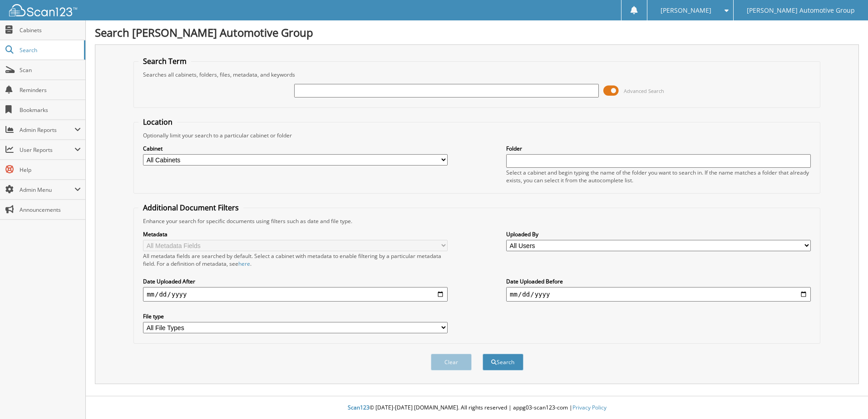  Describe the element at coordinates (477, 135) in the screenshot. I see `div: Optionally limit your search to a particular cabinet or folder` at that location.